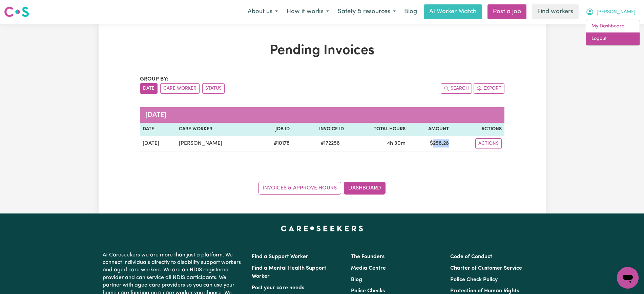 The height and width of the screenshot is (294, 644). Describe the element at coordinates (158, 130) in the screenshot. I see `th: Date` at that location.